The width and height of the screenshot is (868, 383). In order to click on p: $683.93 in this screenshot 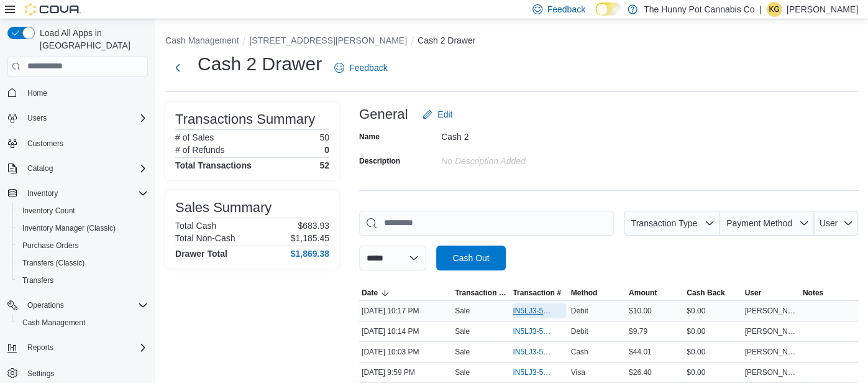, I will do `click(313, 226)`.